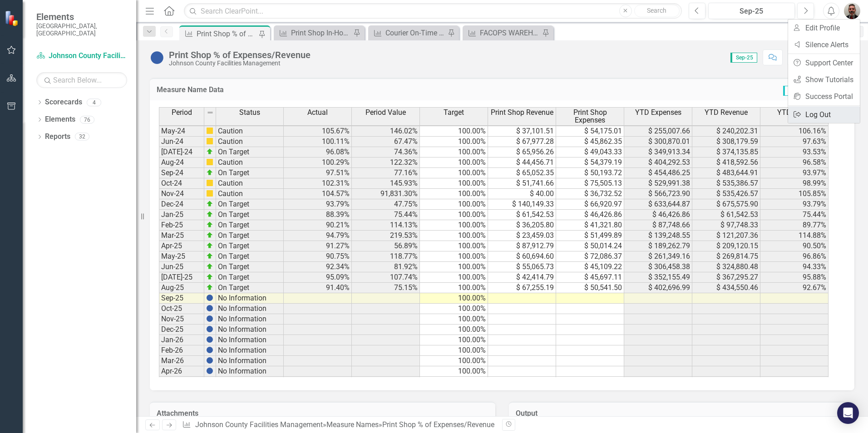 The width and height of the screenshot is (868, 433). Describe the element at coordinates (795, 184) in the screenshot. I see `td: 98.99%` at that location.